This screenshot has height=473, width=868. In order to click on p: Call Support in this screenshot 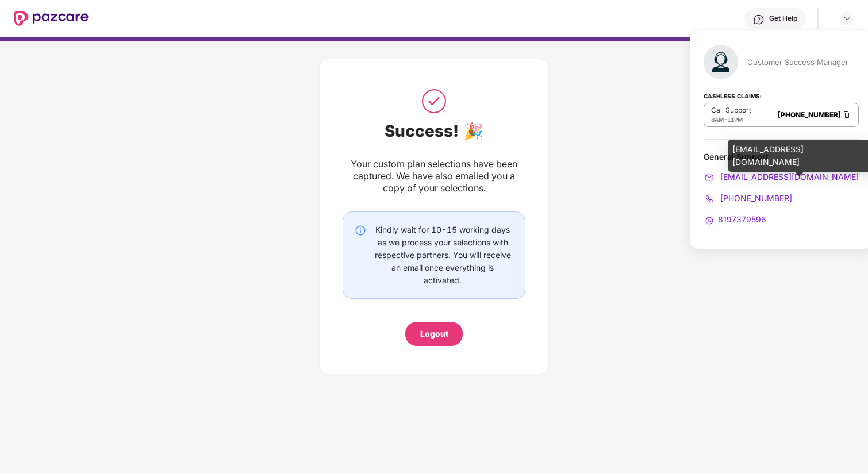, I will do `click(732, 110)`.